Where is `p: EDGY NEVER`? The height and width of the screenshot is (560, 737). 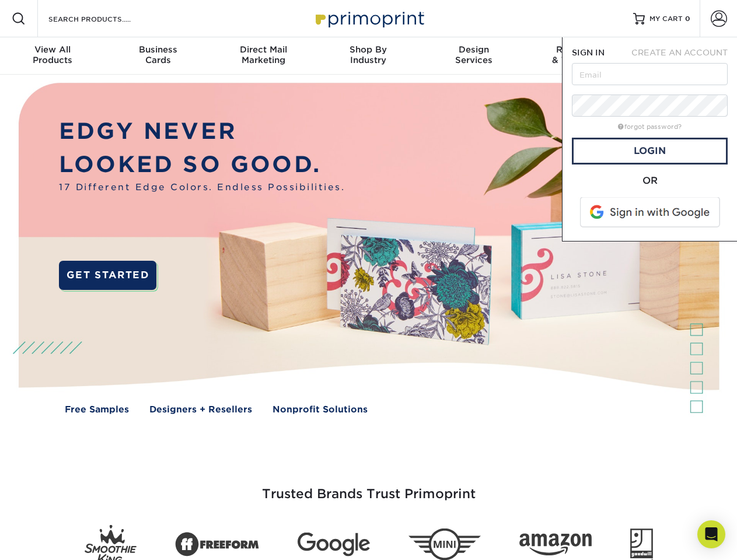
p: EDGY NEVER is located at coordinates (202, 131).